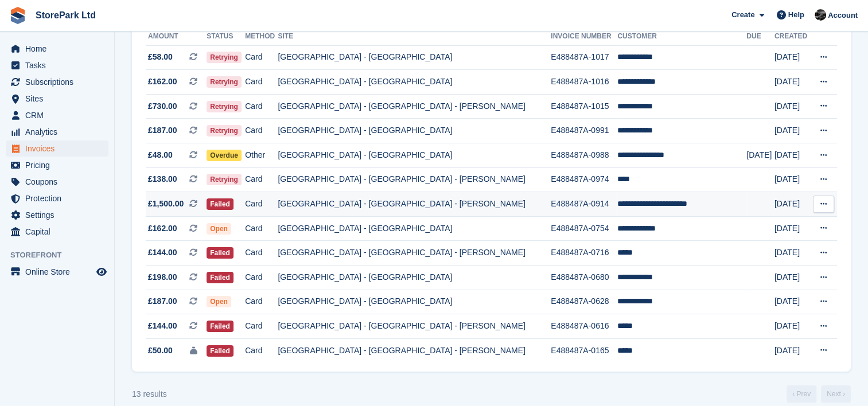  I want to click on span: £58.00, so click(160, 57).